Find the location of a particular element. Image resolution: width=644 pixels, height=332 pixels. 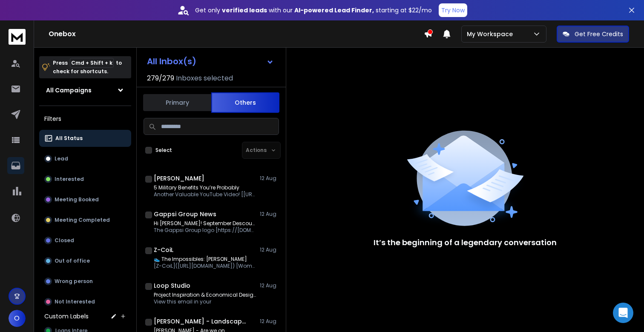

p: Lead is located at coordinates (61, 159).